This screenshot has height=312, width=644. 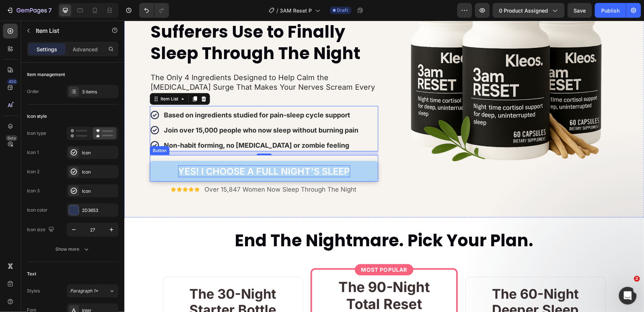 What do you see at coordinates (109, 282) in the screenshot?
I see `h3: The 30-Night Starter Bottle` at bounding box center [109, 282].